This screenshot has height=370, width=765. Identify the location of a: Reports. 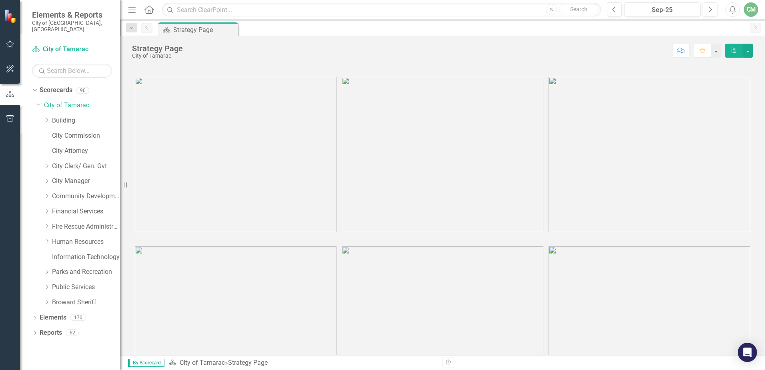
(51, 332).